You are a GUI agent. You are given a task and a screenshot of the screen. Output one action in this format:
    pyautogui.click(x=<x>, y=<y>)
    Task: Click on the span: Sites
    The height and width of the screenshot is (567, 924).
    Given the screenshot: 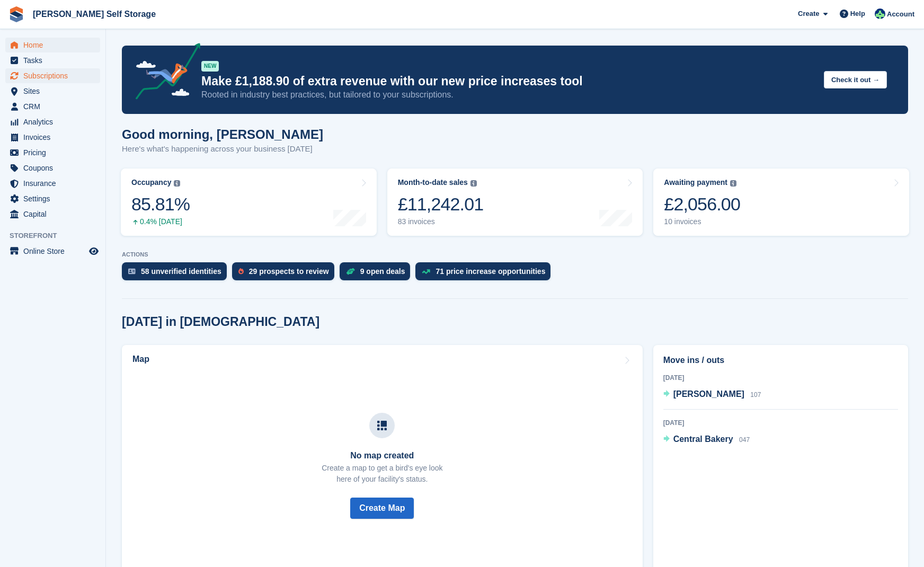 What is the action you would take?
    pyautogui.click(x=55, y=91)
    